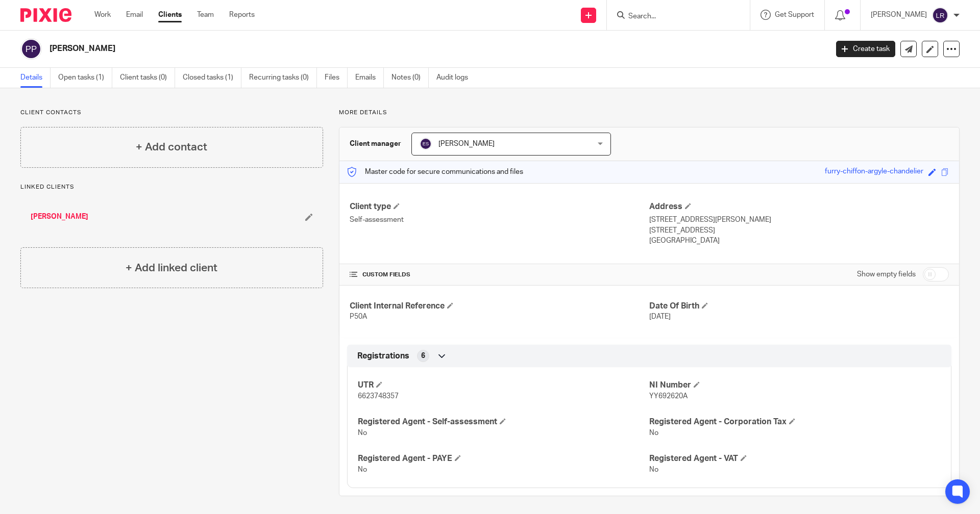 This screenshot has width=980, height=514. What do you see at coordinates (359, 317) in the screenshot?
I see `span: P50A` at bounding box center [359, 317].